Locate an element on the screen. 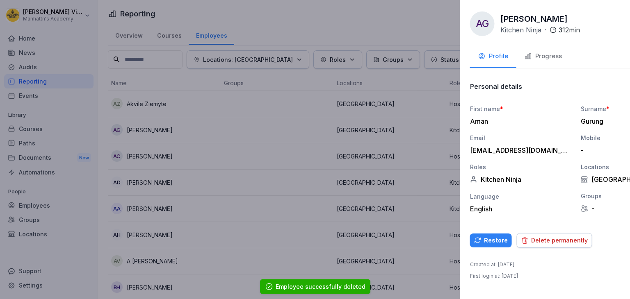  div: Language is located at coordinates (521, 196).